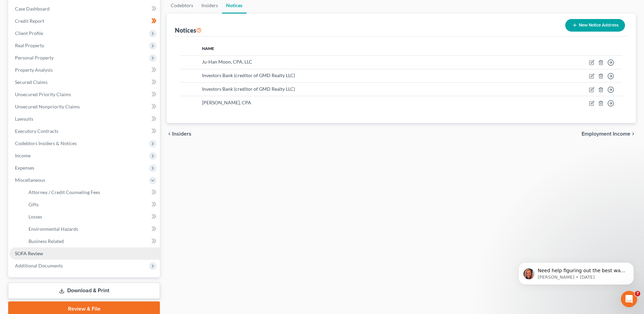 The width and height of the screenshot is (644, 314). I want to click on a: Gifts, so click(91, 205).